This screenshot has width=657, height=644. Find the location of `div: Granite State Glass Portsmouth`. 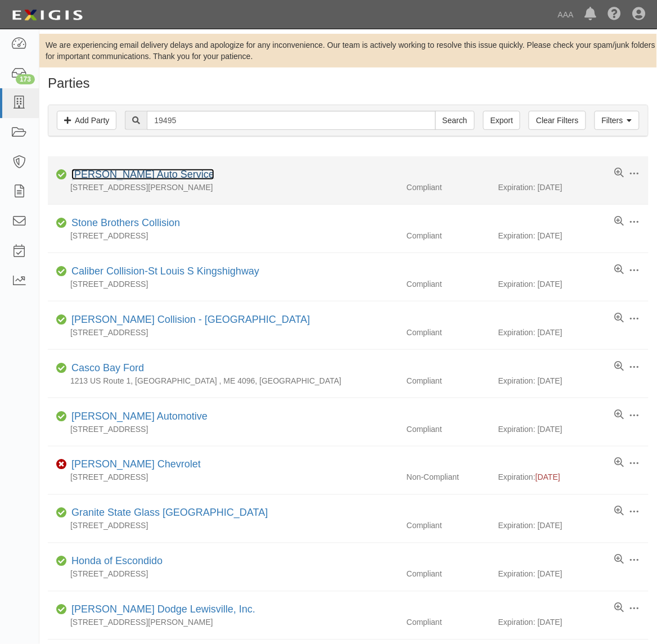

div: Granite State Glass Portsmouth is located at coordinates (167, 513).